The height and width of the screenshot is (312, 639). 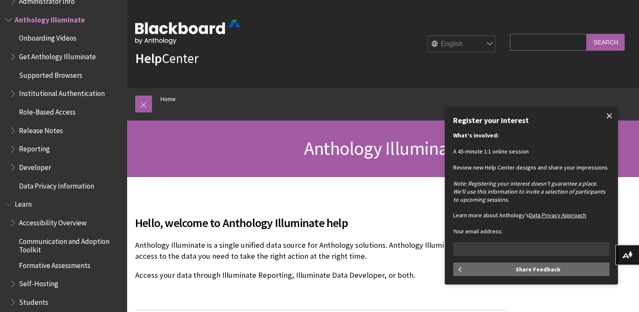 I want to click on span: Supported Browsers, so click(x=51, y=73).